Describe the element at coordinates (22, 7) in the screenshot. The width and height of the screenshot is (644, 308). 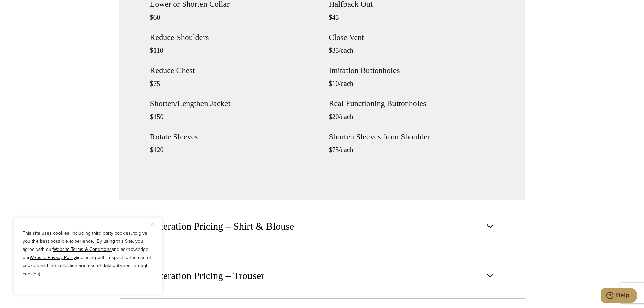
I see `span: Help` at that location.